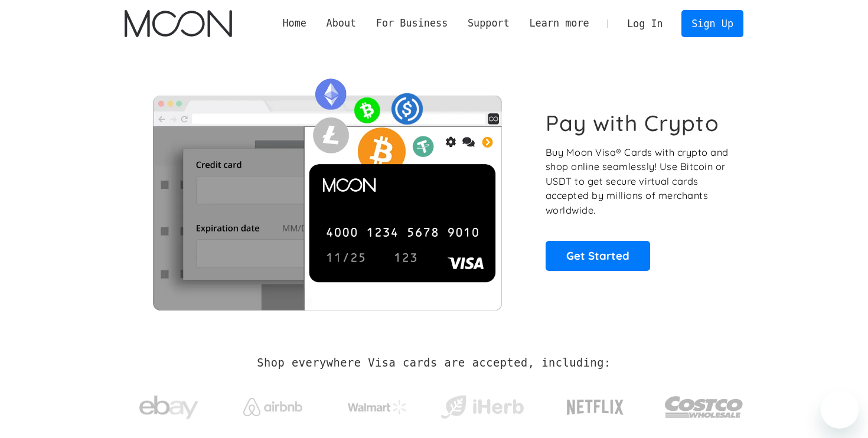  Describe the element at coordinates (327, 190) in the screenshot. I see `img: Moon Cards let you spend your crypto anywhere Visa is accepted.` at that location.